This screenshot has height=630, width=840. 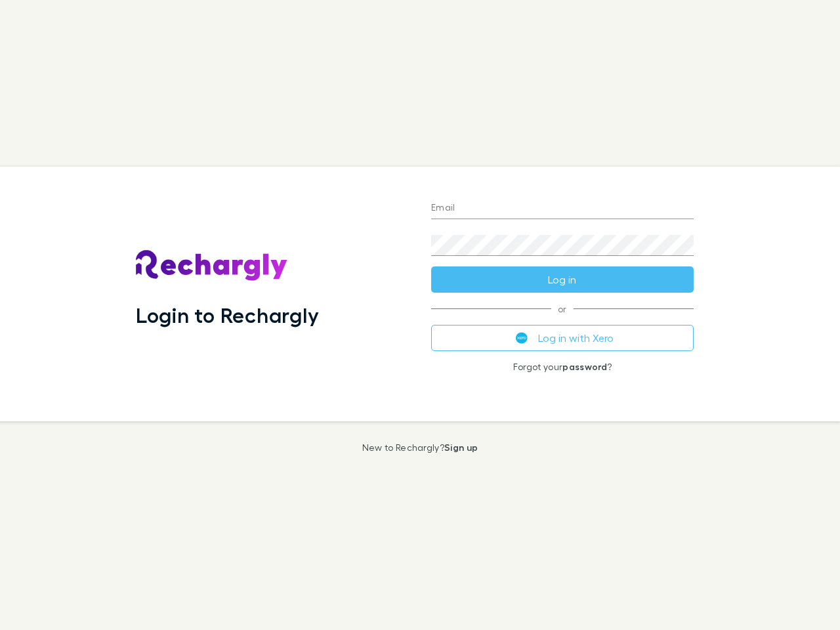 What do you see at coordinates (563, 367) in the screenshot?
I see `p: Forgot your ?` at bounding box center [563, 367].